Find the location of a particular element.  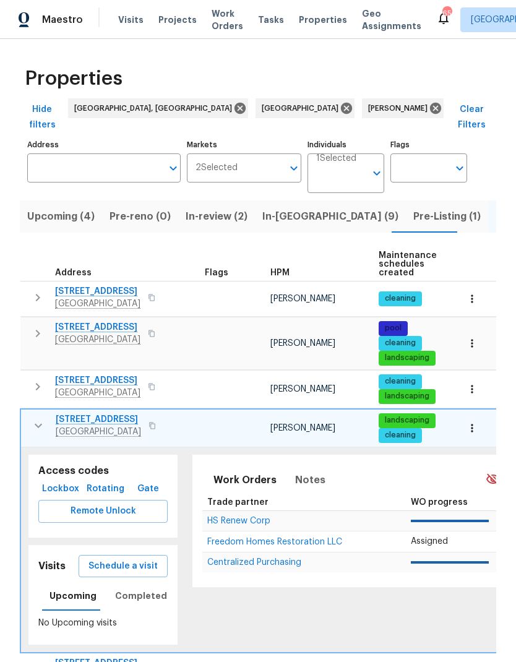

a: HS Renew Corp is located at coordinates (239, 521).